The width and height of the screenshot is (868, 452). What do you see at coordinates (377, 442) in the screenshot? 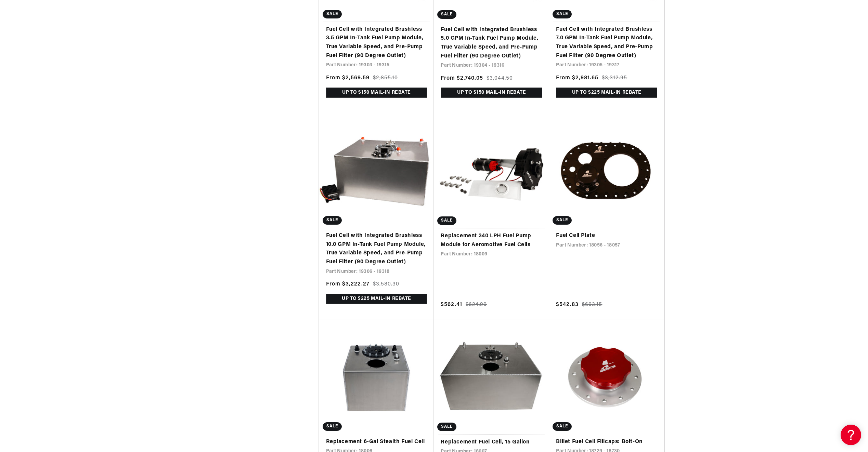
I see `a: Replacement 6-Gal Stealth Fuel Cell` at bounding box center [377, 442].